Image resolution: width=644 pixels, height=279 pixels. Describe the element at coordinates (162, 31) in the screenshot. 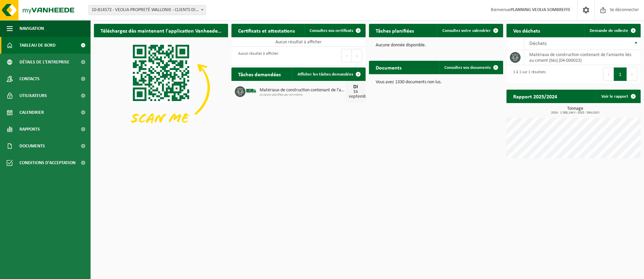

I see `font: Téléchargez dès maintenant l'application Vanheede+ !` at that location.